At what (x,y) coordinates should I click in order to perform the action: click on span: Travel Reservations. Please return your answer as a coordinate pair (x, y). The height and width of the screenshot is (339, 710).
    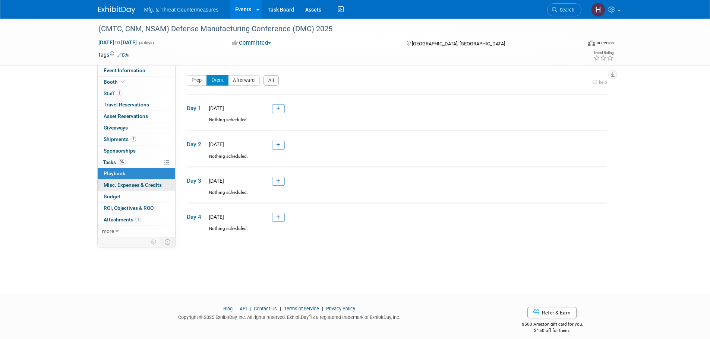
    Looking at the image, I should click on (126, 105).